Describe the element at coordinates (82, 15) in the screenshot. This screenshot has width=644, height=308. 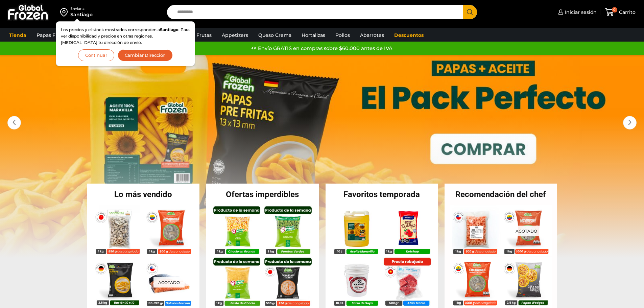
I see `div: Santiago` at that location.